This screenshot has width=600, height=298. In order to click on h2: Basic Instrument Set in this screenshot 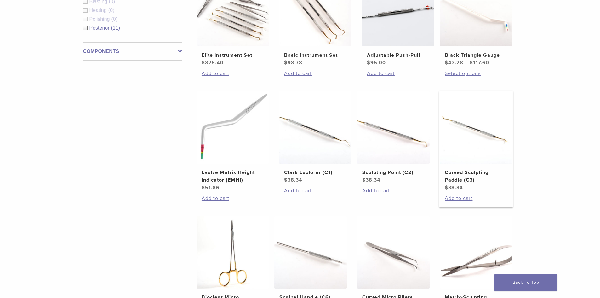, I will do `click(315, 55)`.